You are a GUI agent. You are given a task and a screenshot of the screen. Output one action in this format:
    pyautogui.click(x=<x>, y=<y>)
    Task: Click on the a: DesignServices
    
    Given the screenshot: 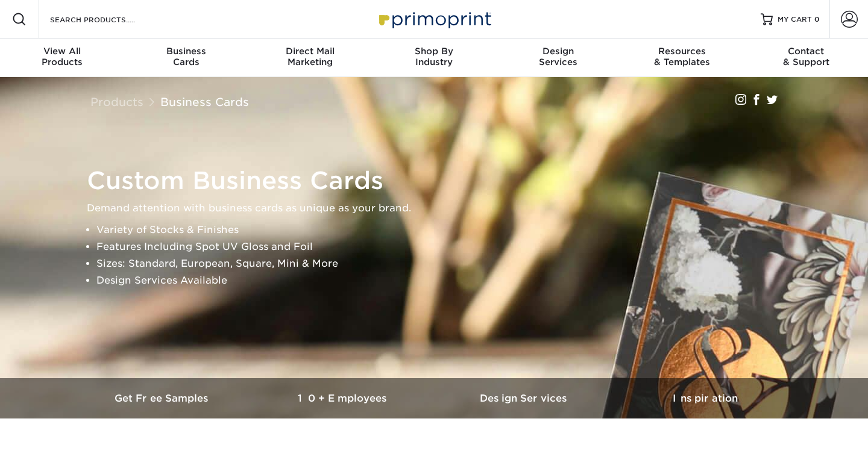 What is the action you would take?
    pyautogui.click(x=558, y=58)
    